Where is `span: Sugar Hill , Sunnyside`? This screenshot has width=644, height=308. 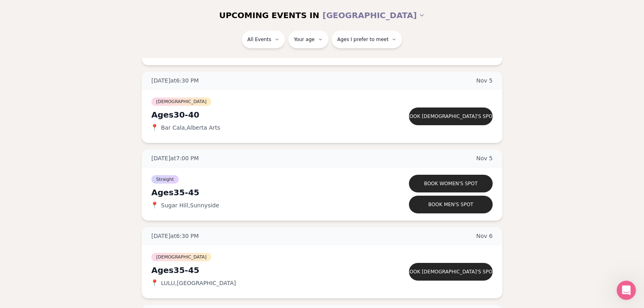 span: Sugar Hill , Sunnyside is located at coordinates (190, 205).